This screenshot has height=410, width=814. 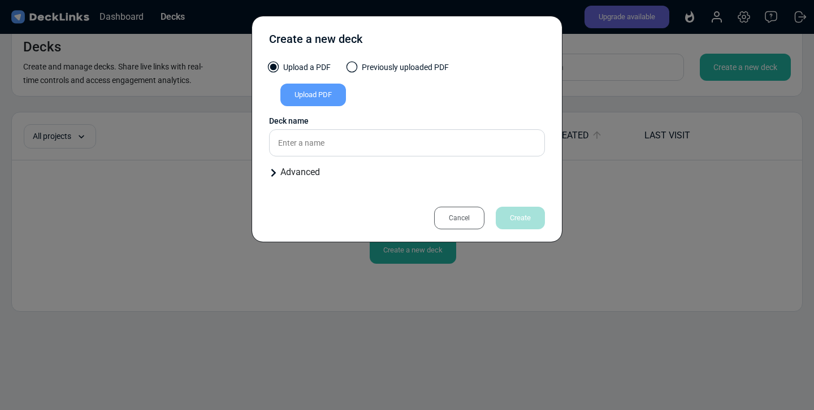 What do you see at coordinates (407, 143) in the screenshot?
I see `input: Enter a name` at bounding box center [407, 143].